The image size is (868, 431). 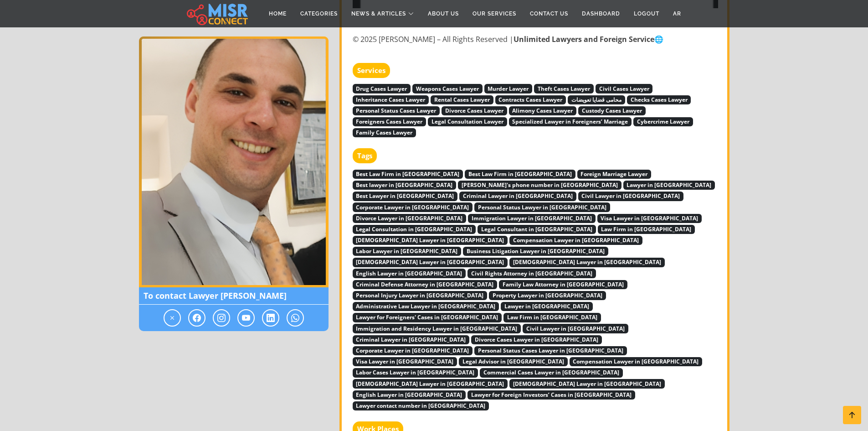 What do you see at coordinates (508, 88) in the screenshot?
I see `a: Murder Lawyer` at bounding box center [508, 88].